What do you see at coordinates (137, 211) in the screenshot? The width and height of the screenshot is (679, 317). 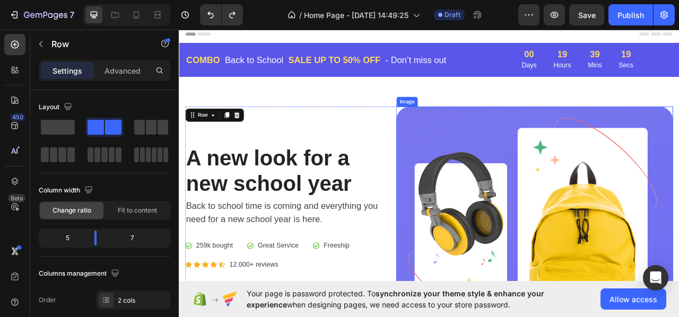 I see `span: Fit to content` at bounding box center [137, 211].